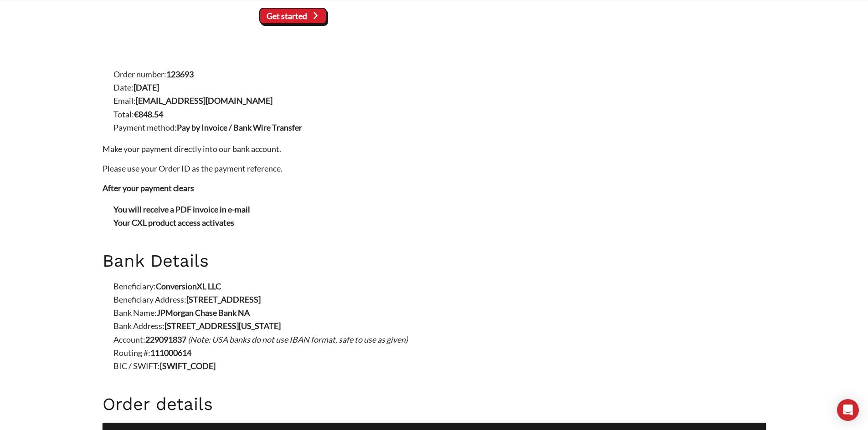  I want to click on strong: 229091837, so click(166, 340).